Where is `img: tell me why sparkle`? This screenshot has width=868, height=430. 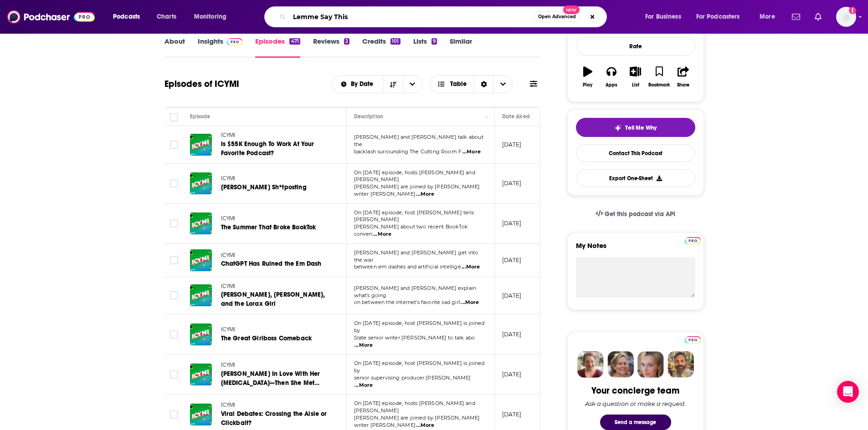 img: tell me why sparkle is located at coordinates (618, 128).